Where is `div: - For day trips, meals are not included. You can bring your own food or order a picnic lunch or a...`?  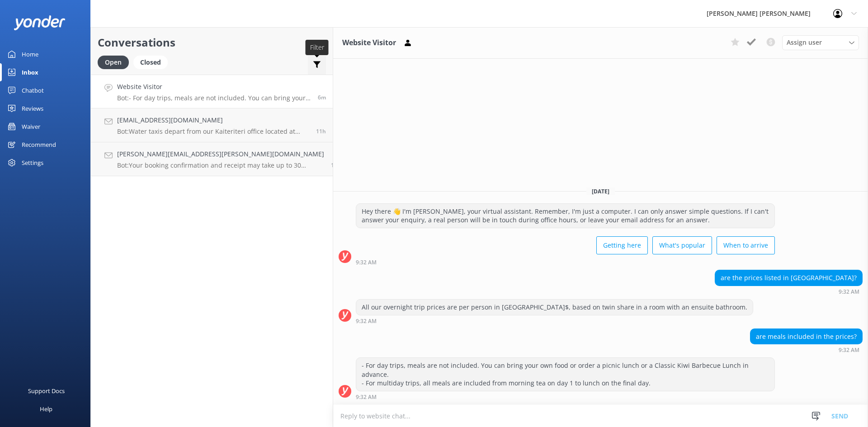
div: - For day trips, meals are not included. You can bring your own food or order a picnic lunch or a... is located at coordinates (565, 374).